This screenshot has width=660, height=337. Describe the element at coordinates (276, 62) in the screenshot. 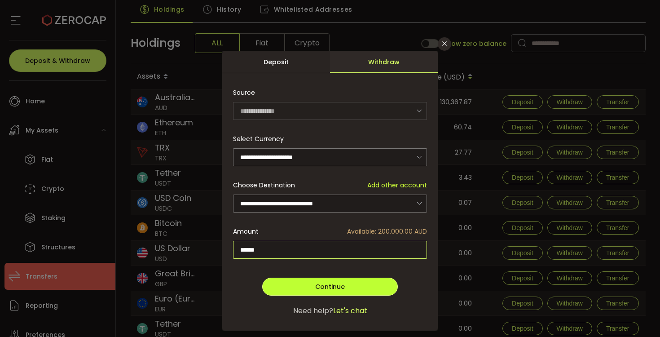

I see `div: Deposit` at that location.